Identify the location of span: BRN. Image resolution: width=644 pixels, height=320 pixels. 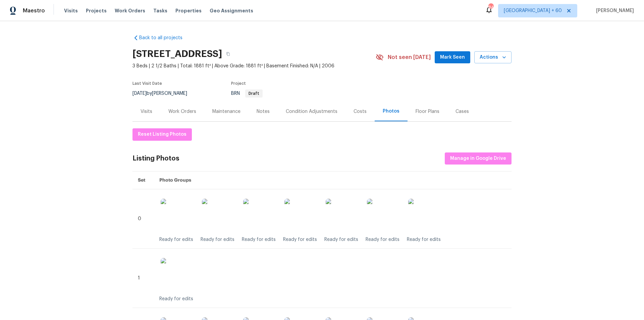
(247, 94).